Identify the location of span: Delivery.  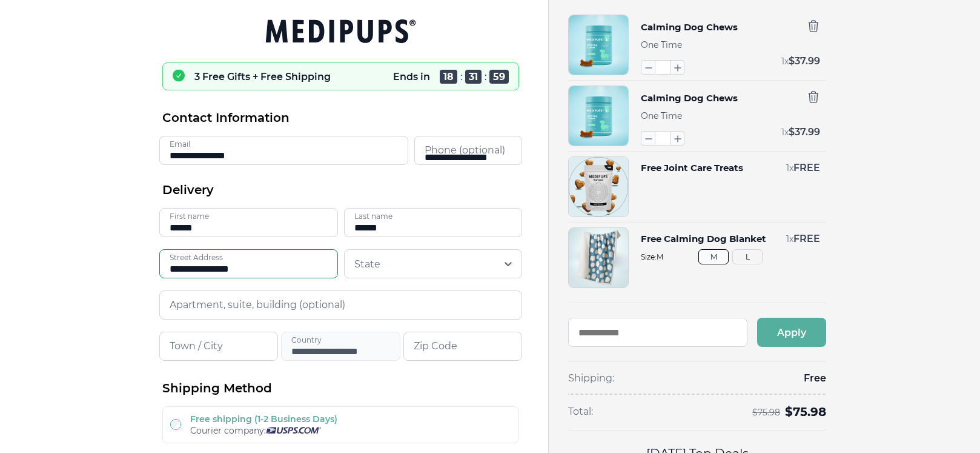
(188, 189).